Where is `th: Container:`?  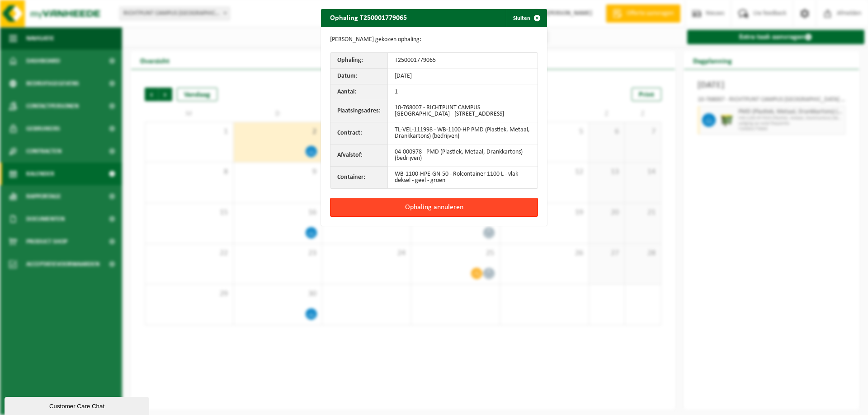
th: Container: is located at coordinates (359, 178).